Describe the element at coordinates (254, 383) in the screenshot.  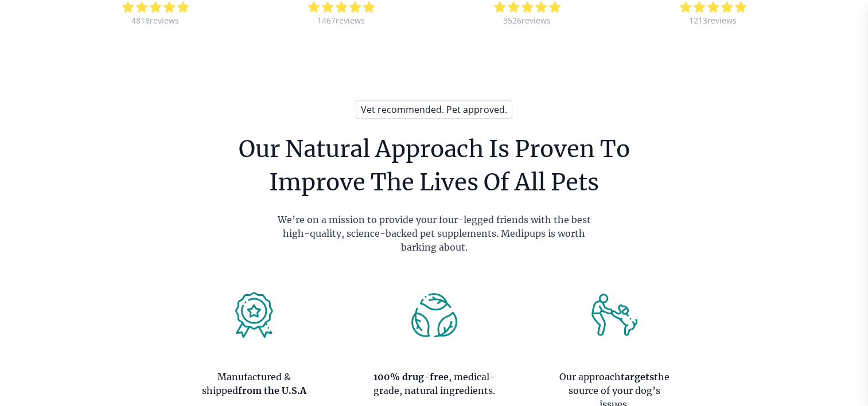
I see `p: Manufactured & shipped` at that location.